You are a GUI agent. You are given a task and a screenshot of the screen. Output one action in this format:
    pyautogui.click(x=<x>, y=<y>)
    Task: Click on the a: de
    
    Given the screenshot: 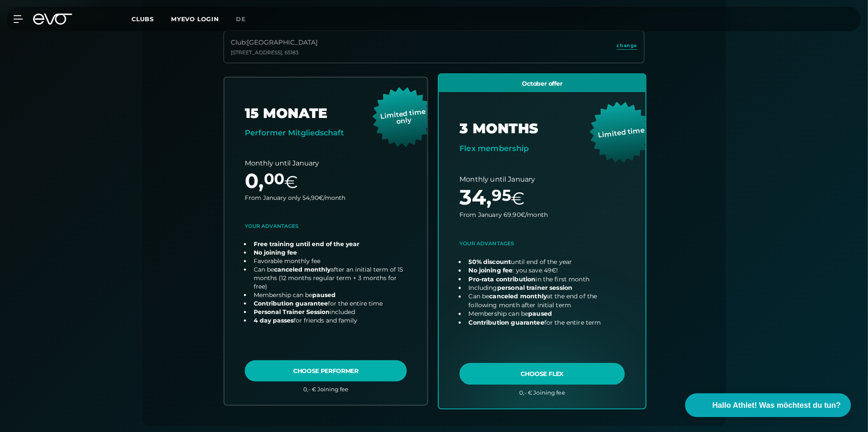 What is the action you would take?
    pyautogui.click(x=246, y=19)
    